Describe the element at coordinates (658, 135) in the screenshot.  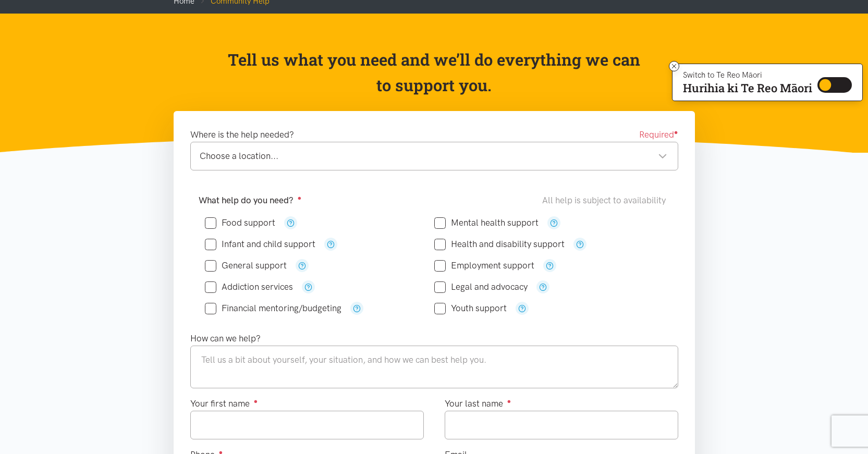
I see `span: Required` at that location.